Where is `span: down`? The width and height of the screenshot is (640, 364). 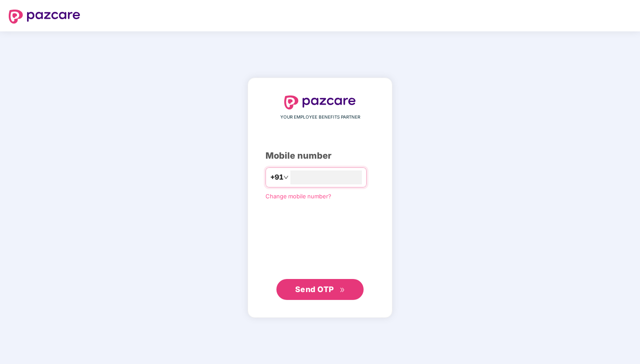
span: down is located at coordinates (286, 177).